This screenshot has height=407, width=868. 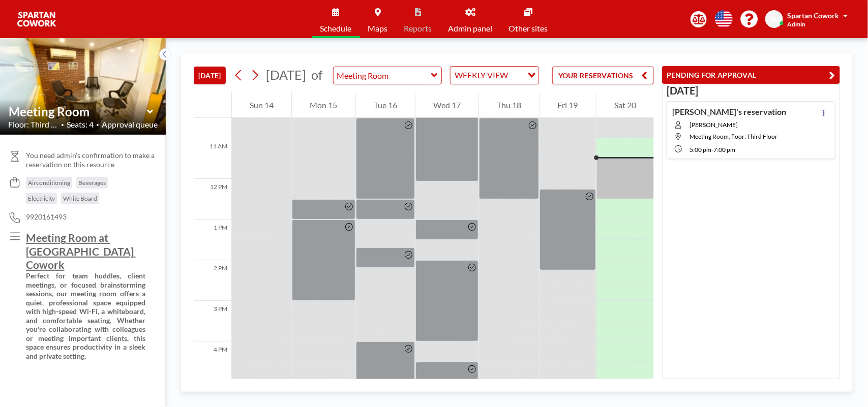 What do you see at coordinates (418, 29) in the screenshot?
I see `span: Reports` at bounding box center [418, 29].